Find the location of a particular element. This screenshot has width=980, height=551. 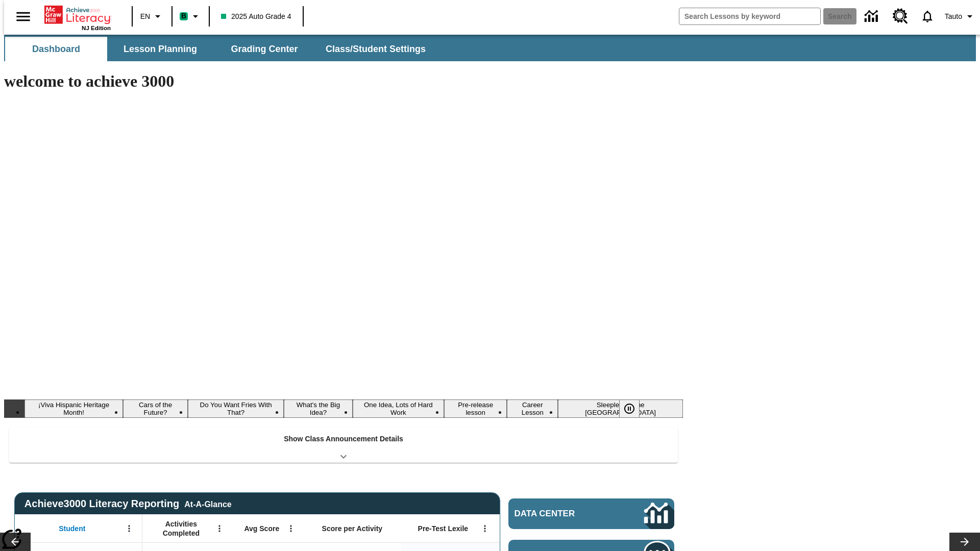

button: Language: EN, Select a language is located at coordinates (152, 16).